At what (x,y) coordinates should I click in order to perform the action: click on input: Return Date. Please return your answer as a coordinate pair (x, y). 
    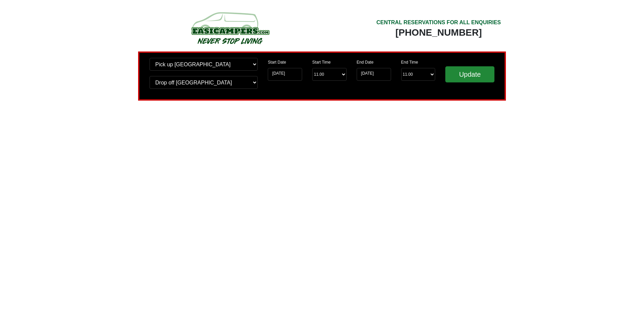
    Looking at the image, I should click on (374, 74).